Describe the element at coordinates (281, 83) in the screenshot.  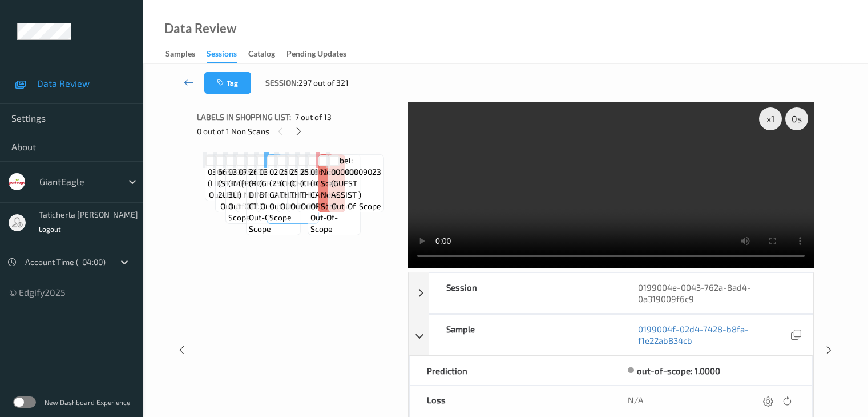
I see `span: Session:` at that location.